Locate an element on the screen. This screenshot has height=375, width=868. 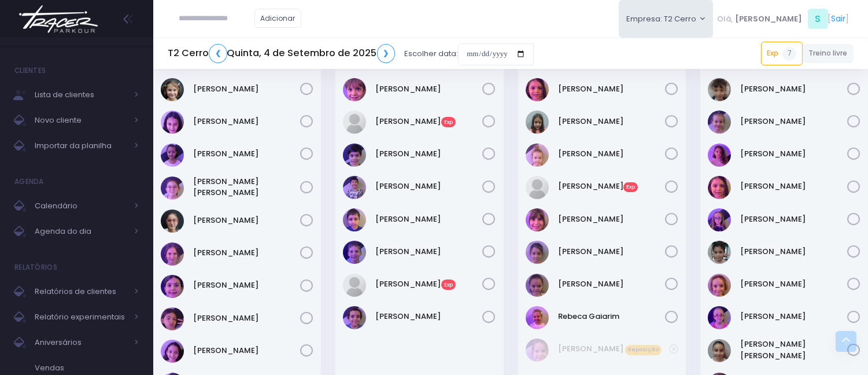
span: Importar da planilha is located at coordinates (81, 146).